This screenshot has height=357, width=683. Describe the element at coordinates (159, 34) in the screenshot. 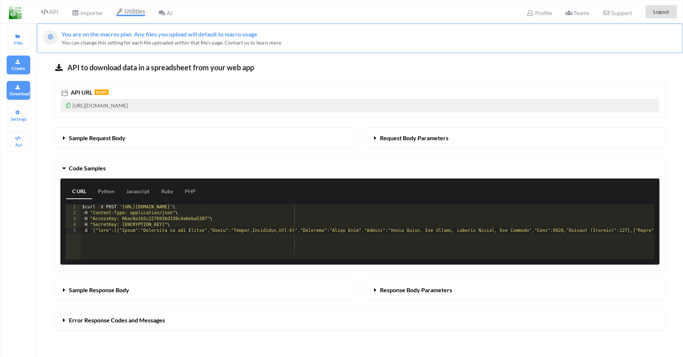

I see `span: You are on the macros plan. Any files you upload will default to macro usage` at that location.